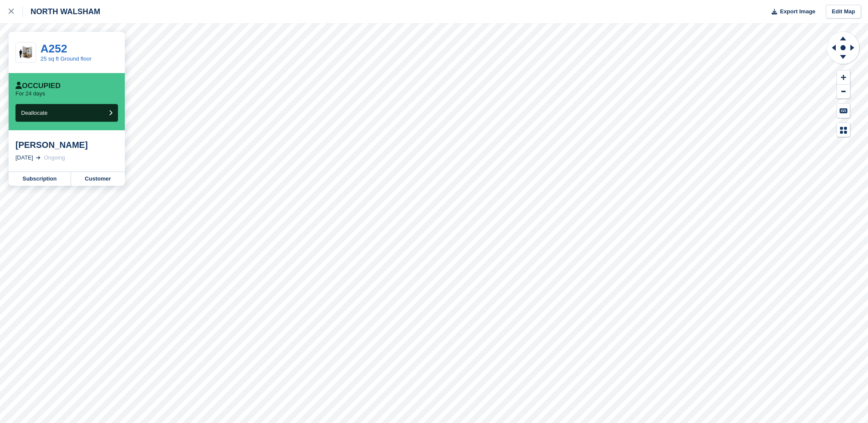 The image size is (868, 423). Describe the element at coordinates (67, 113) in the screenshot. I see `button: Deallocate` at that location.